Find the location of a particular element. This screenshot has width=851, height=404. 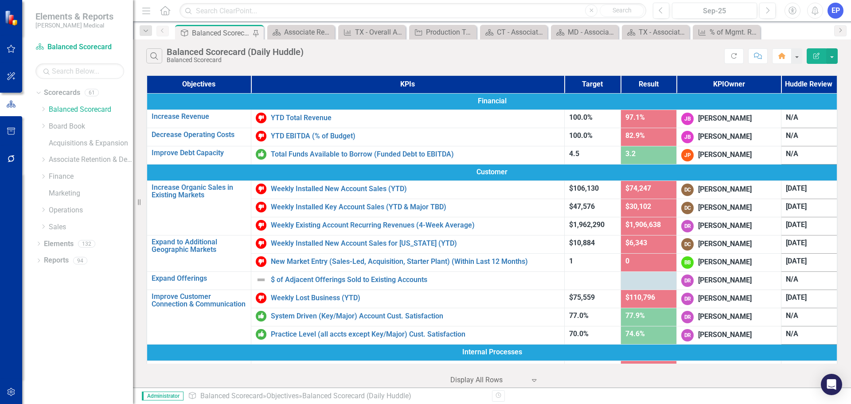

span: 77.0% is located at coordinates (579, 315).